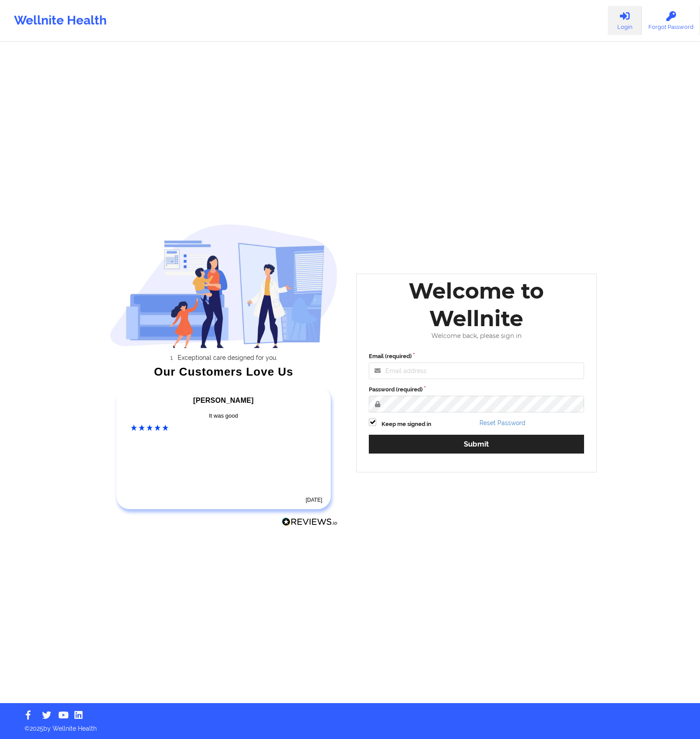 The height and width of the screenshot is (739, 700). Describe the element at coordinates (476, 444) in the screenshot. I see `button: Submit` at that location.